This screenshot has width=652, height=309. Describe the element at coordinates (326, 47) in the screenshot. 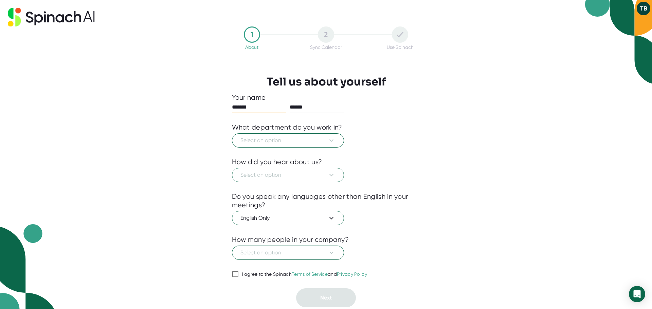

I see `div: Sync Calendar` at that location.